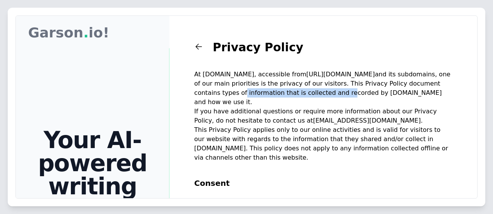  What do you see at coordinates (323, 179) in the screenshot?
I see `h2: Consent` at bounding box center [323, 179].